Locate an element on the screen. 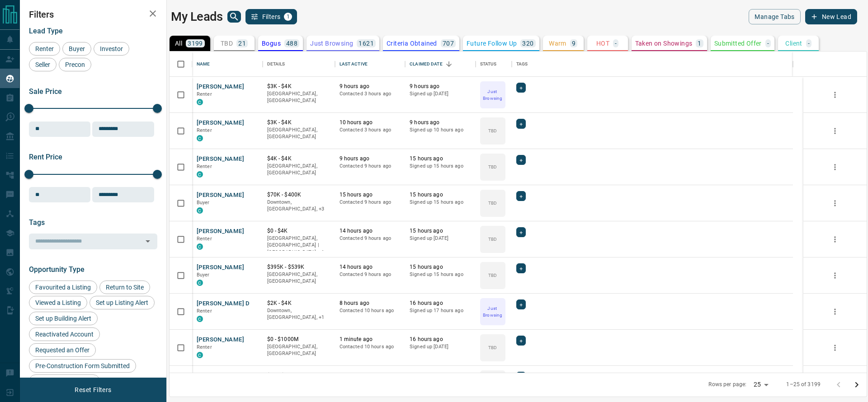  p: Future Follow Up is located at coordinates (491, 43).